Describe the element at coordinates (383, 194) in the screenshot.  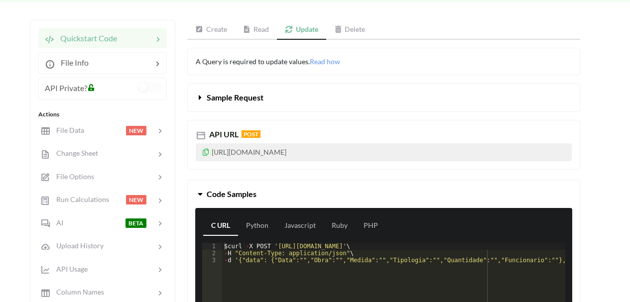
I see `button: Code Samples` at that location.